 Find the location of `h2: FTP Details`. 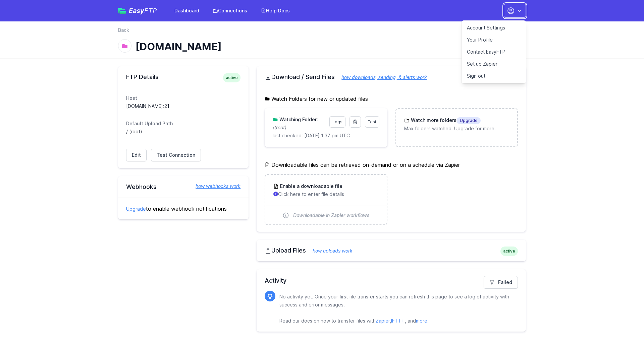

h2: FTP Details is located at coordinates (183, 77).